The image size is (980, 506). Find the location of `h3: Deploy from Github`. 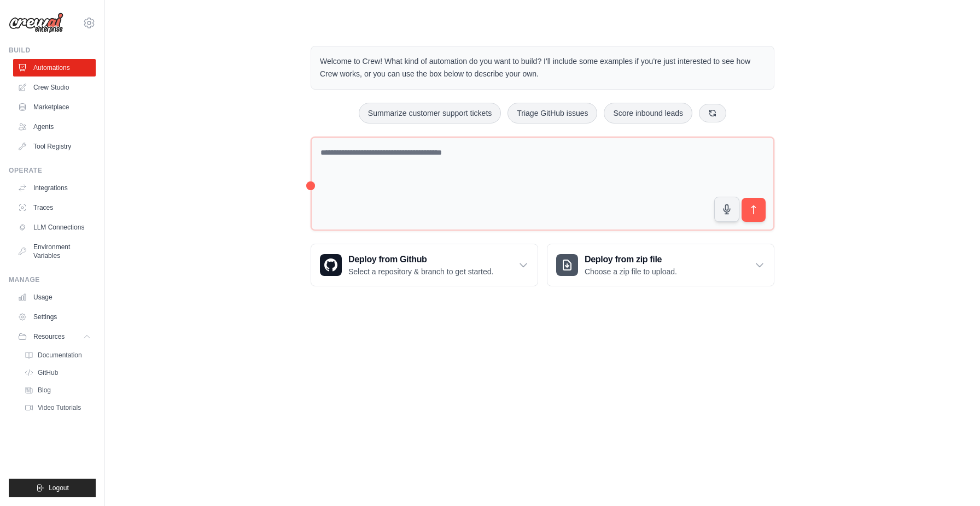

h3: Deploy from Github is located at coordinates (420, 260).